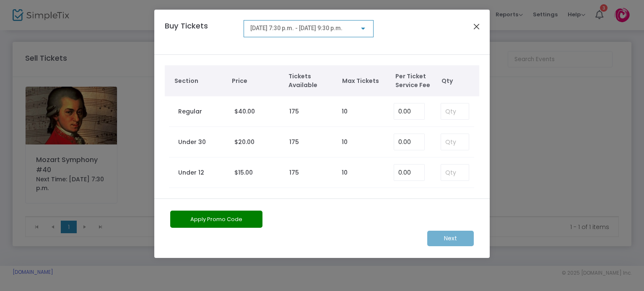 The image size is (644, 291). Describe the element at coordinates (244, 142) in the screenshot. I see `span: $20.00` at that location.